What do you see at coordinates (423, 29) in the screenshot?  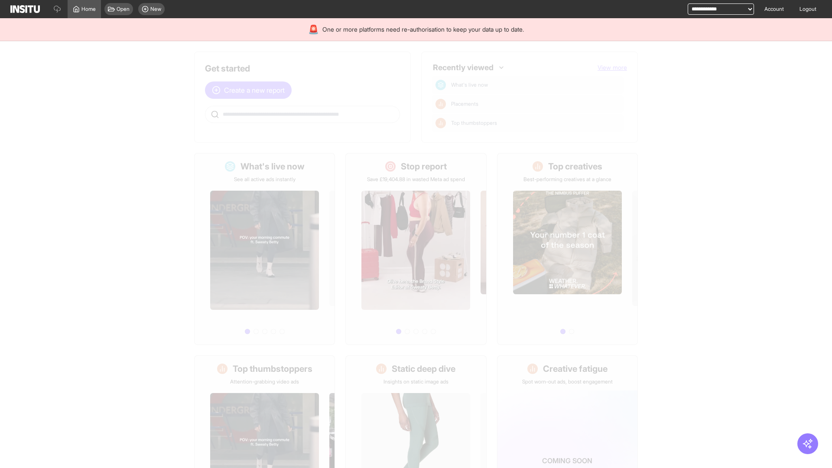 I see `span: One or more platforms need re-authorisation to keep your data up to date.` at bounding box center [423, 29].